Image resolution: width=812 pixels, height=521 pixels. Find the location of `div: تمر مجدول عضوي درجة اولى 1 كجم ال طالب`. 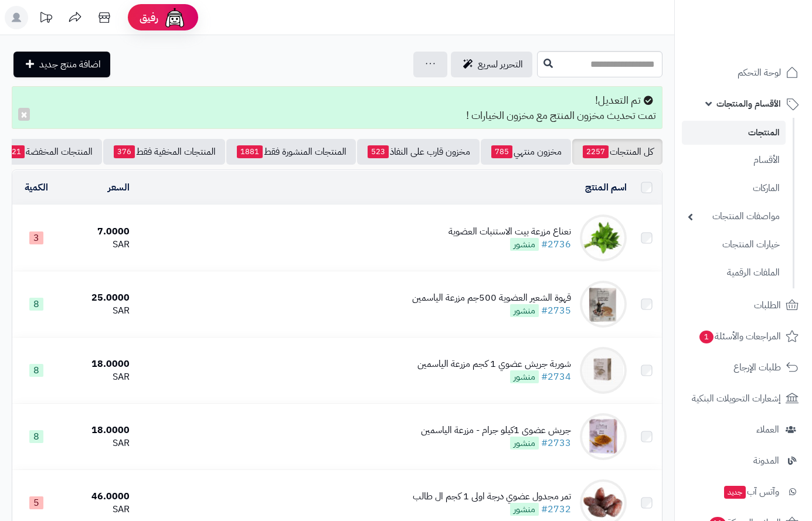

div: تمر مجدول عضوي درجة اولى 1 كجم ال طالب is located at coordinates (492, 496).